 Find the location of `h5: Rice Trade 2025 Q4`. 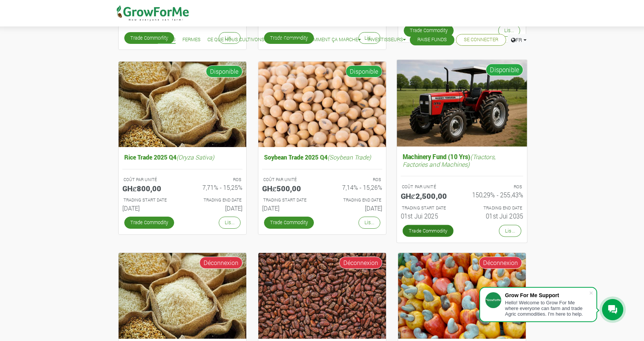

h5: Rice Trade 2025 Q4 is located at coordinates (183, 157).